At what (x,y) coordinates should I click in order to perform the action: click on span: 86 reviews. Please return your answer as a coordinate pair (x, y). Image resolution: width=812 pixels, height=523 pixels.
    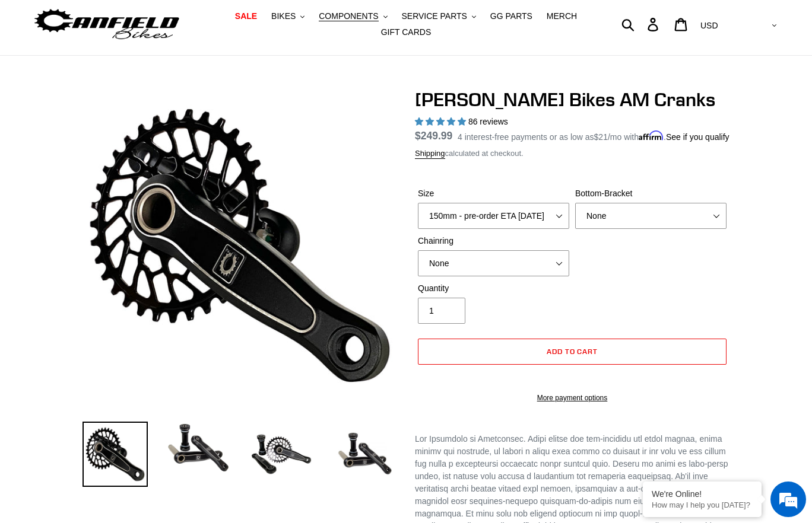
    Looking at the image, I should click on (488, 121).